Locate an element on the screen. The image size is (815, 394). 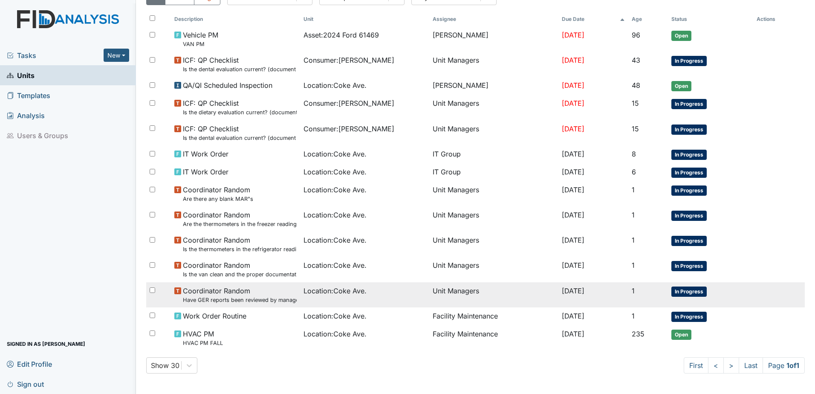
small: Are the thermometers in the freezer reading between 0 degrees and 10 degrees? is located at coordinates (240, 224).